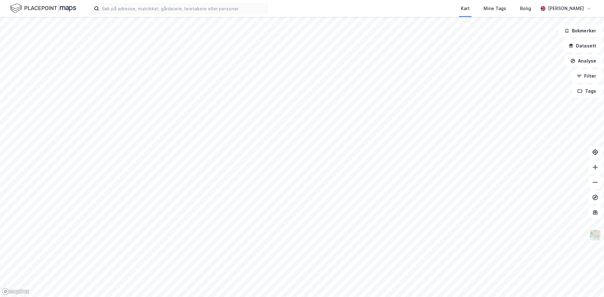 This screenshot has height=297, width=604. What do you see at coordinates (495, 8) in the screenshot?
I see `div: Mine Tags` at bounding box center [495, 8].